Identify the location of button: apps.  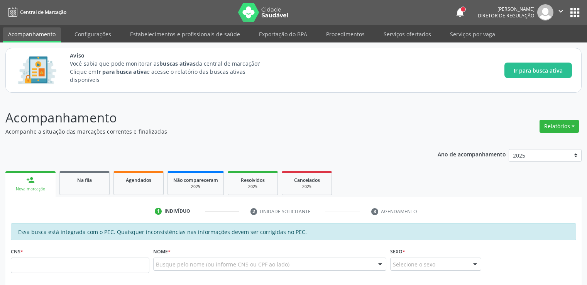
(575, 12).